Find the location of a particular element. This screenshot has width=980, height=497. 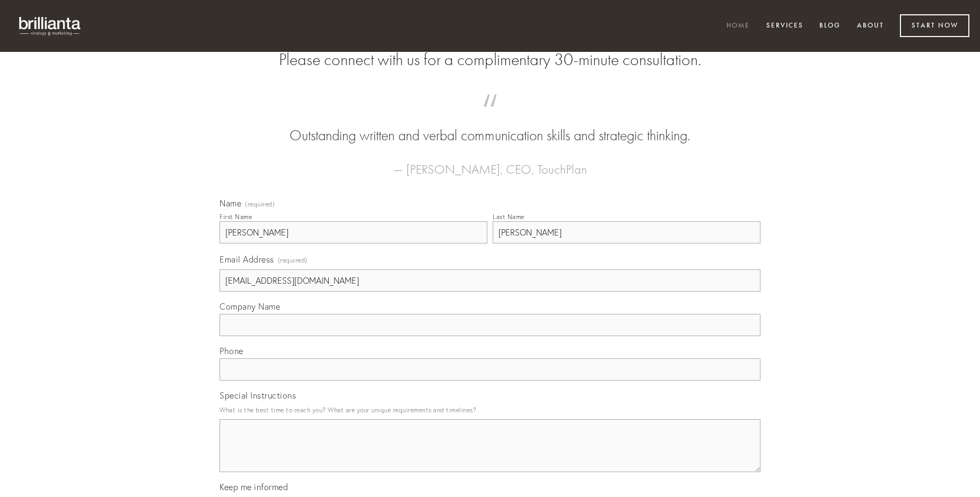

a: Services is located at coordinates (785, 26).